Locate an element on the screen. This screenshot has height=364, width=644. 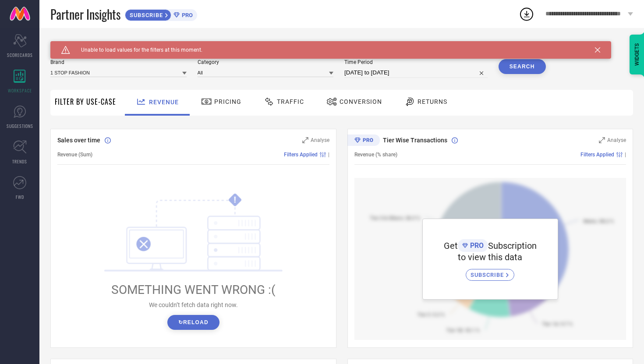
span: Revenue is located at coordinates (163, 102).